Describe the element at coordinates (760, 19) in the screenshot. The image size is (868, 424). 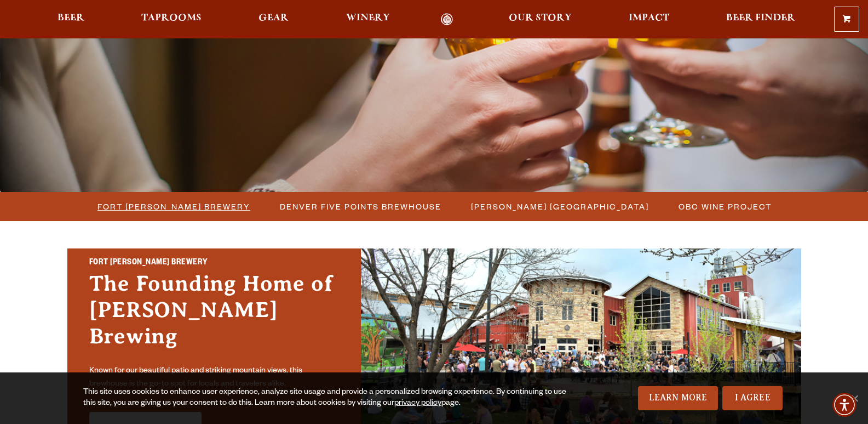
I see `a: Beer Finder` at that location.